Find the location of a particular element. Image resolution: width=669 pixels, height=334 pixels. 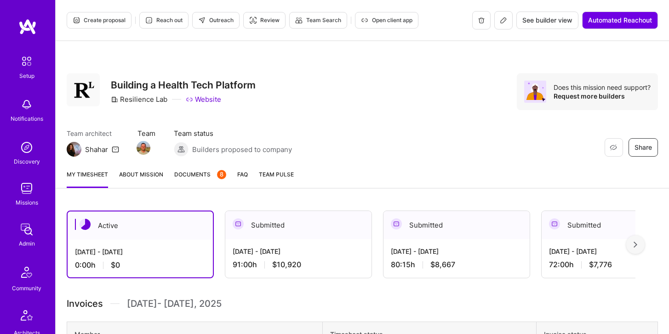

span: Reach out is located at coordinates (164, 20).